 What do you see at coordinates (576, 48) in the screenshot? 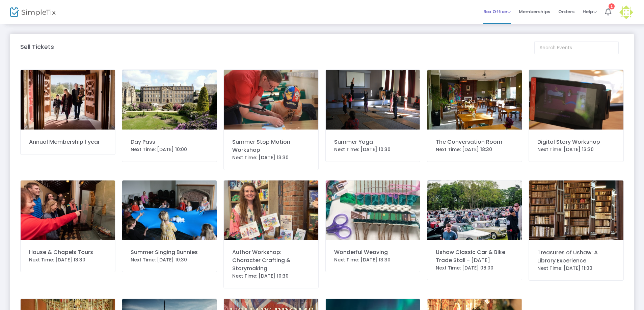
I see `input: Search Events` at bounding box center [576, 48].